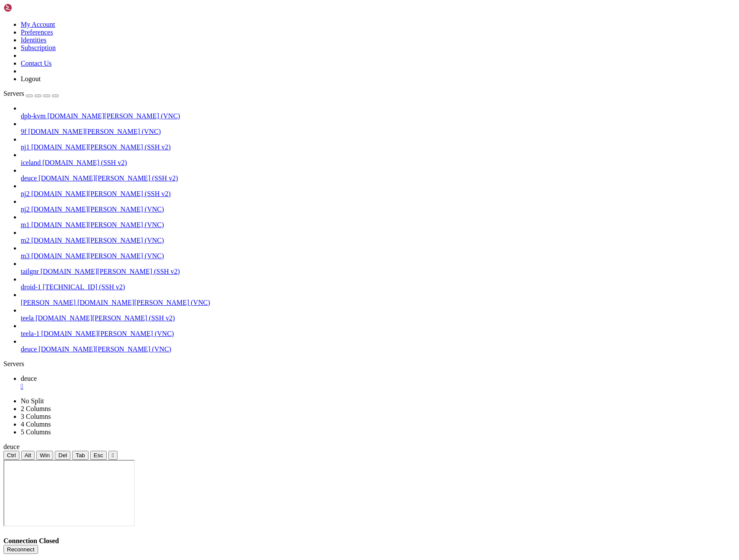 The width and height of the screenshot is (739, 560). What do you see at coordinates (29, 271) in the screenshot?
I see `span: tailgnr` at bounding box center [29, 271].